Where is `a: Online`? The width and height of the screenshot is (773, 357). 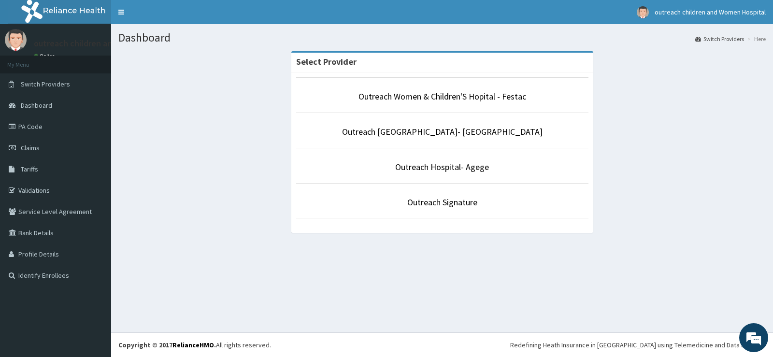
a: Online is located at coordinates (45, 56).